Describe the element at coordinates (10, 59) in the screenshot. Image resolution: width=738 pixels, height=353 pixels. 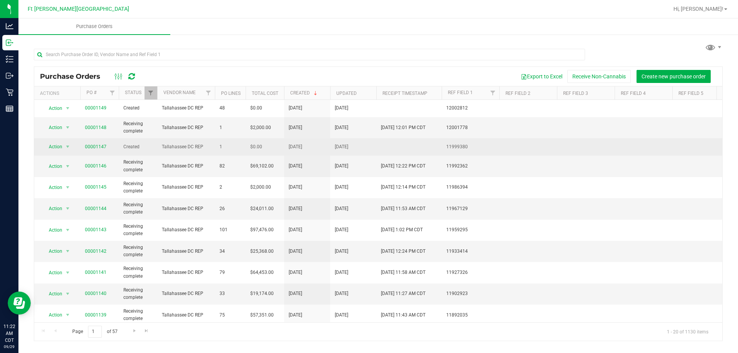
I see `inline-svg: Inventory` at that location.